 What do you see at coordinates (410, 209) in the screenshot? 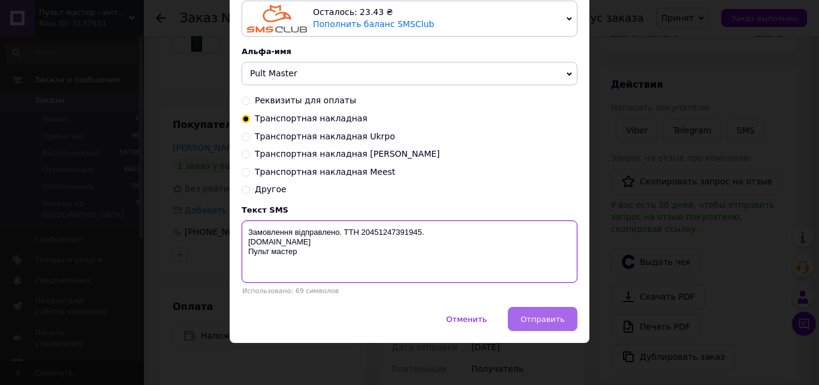
I see `div: Текст SMS` at bounding box center [410, 209].